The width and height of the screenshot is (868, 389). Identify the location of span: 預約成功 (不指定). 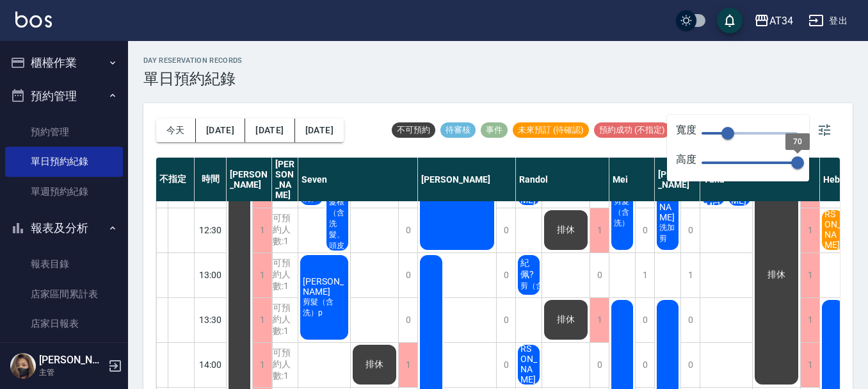
(632, 130).